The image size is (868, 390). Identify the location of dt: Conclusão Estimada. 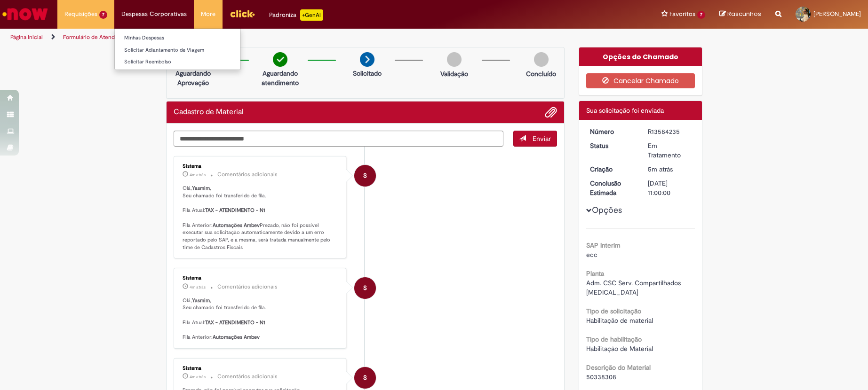
(611, 188).